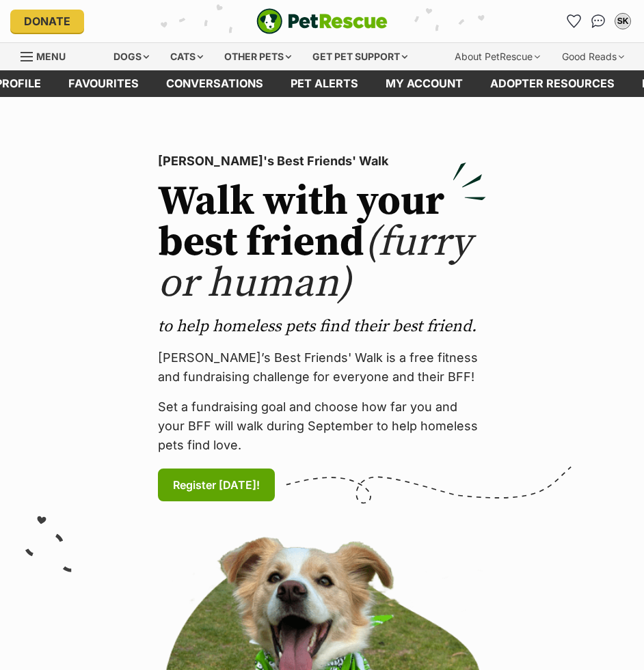 The height and width of the screenshot is (670, 644). Describe the element at coordinates (322, 22) in the screenshot. I see `a: PetRescue` at that location.